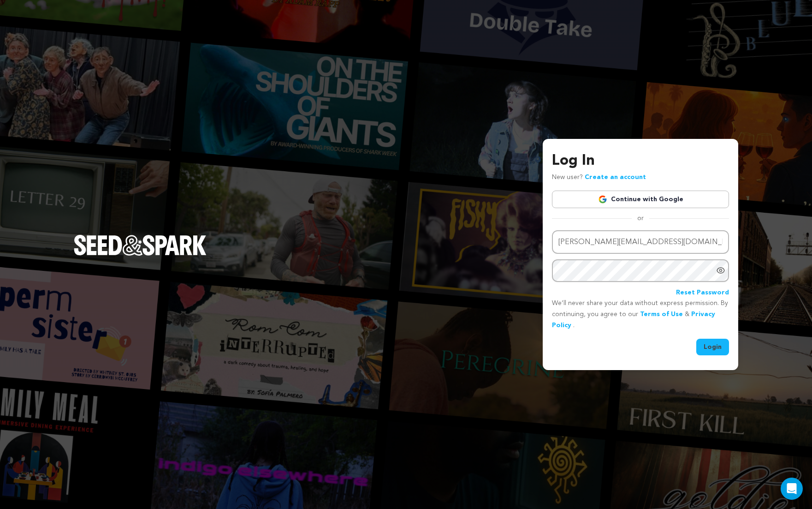  What do you see at coordinates (603, 199) in the screenshot?
I see `img: Google logo` at bounding box center [603, 199].